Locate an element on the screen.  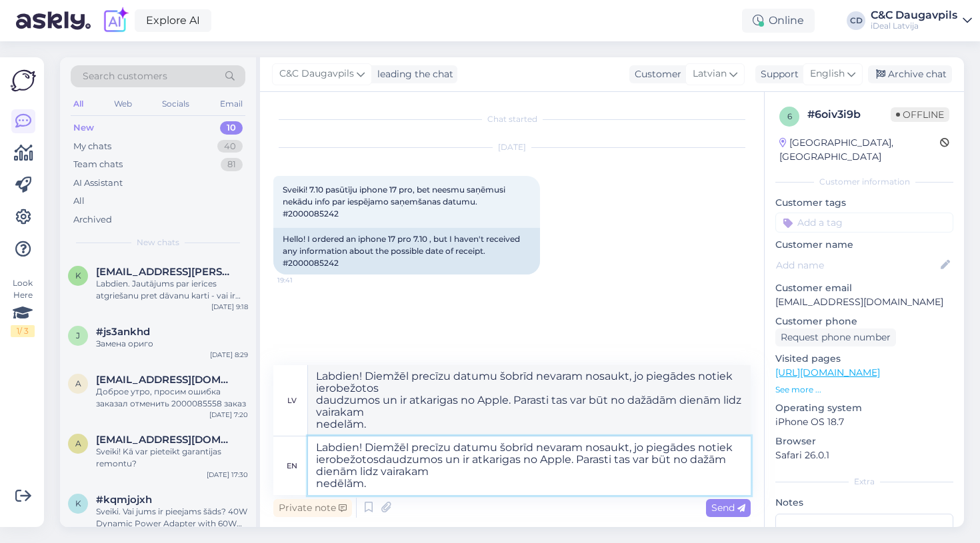
p: Browser is located at coordinates (864, 441).